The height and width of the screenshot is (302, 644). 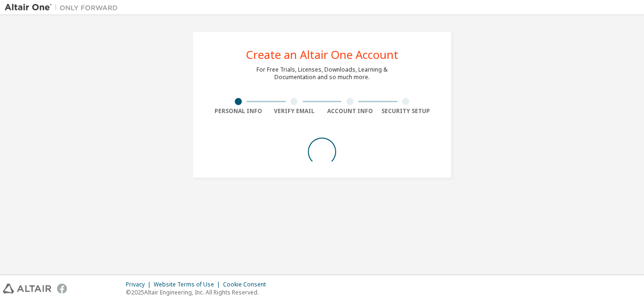 What do you see at coordinates (198, 292) in the screenshot?
I see `p: © 2025 Altair Engineering, Inc. All Rights Reserved.` at bounding box center [198, 292].